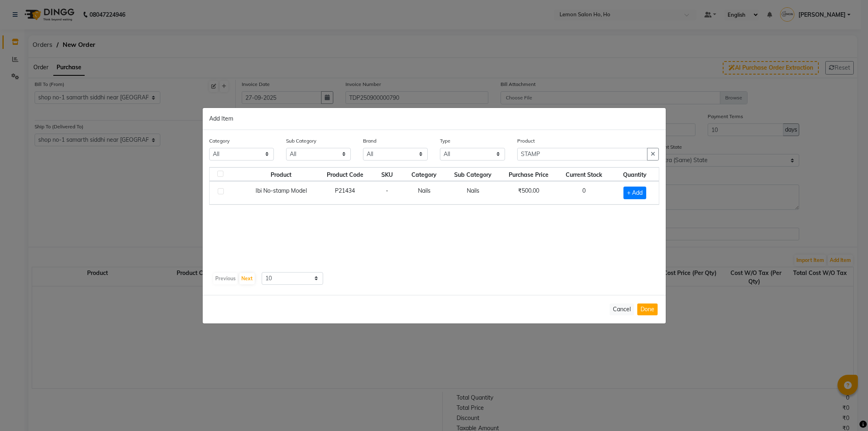  What do you see at coordinates (635, 192) in the screenshot?
I see `span: + Add` at bounding box center [635, 192].